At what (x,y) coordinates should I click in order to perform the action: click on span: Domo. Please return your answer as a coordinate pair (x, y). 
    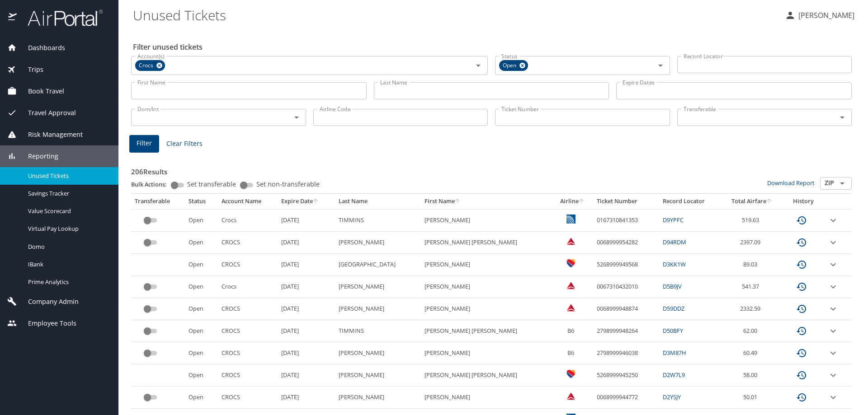
    Looking at the image, I should click on (68, 246).